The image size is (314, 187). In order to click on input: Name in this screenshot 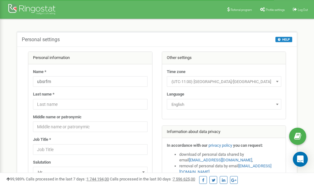, I will do `click(90, 81)`.